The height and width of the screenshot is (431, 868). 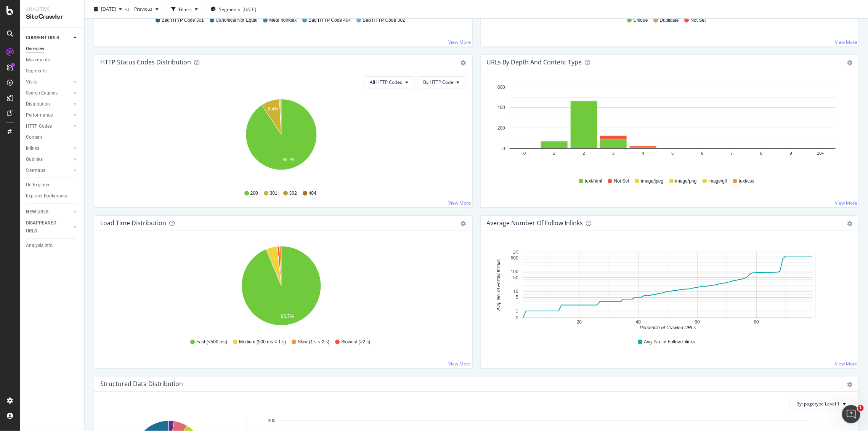 I want to click on span: Canonical Not Equal, so click(x=236, y=20).